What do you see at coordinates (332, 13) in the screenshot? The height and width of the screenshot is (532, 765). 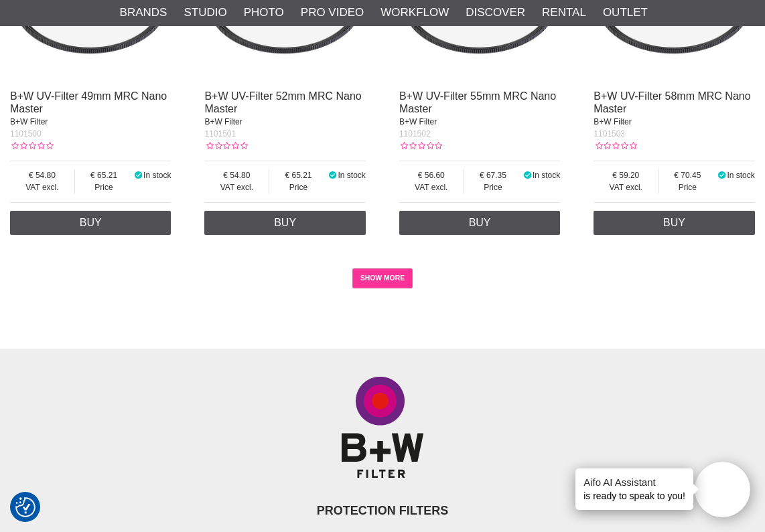 I see `a: Pro Video` at bounding box center [332, 13].